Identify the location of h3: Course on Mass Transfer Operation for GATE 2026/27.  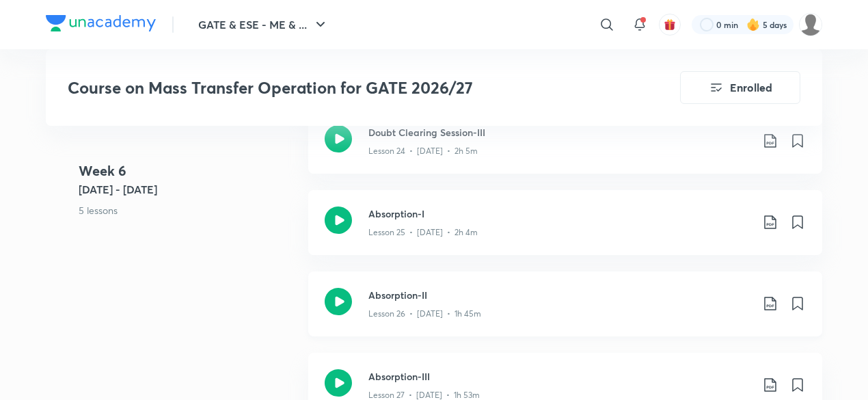
(335, 88).